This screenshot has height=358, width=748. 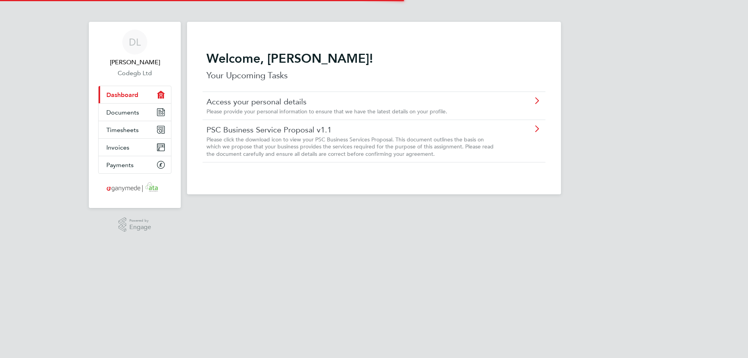 I want to click on img: ganymedesolutions-logo-retina.png, so click(x=135, y=188).